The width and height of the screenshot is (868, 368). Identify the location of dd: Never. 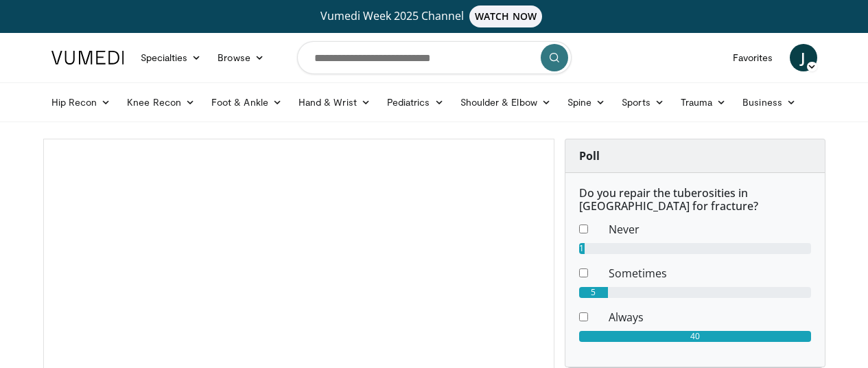
(709, 229).